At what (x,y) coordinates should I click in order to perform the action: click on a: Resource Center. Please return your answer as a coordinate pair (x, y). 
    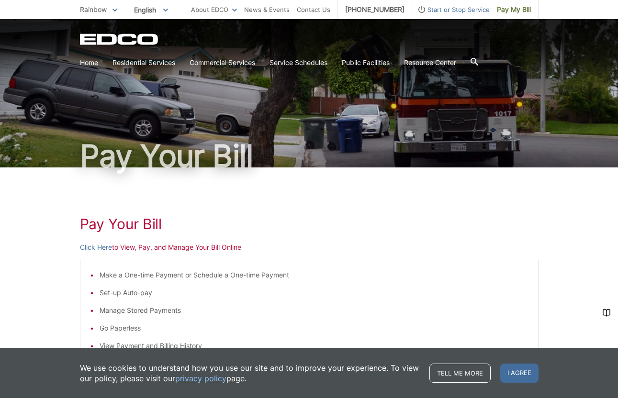
    Looking at the image, I should click on (430, 63).